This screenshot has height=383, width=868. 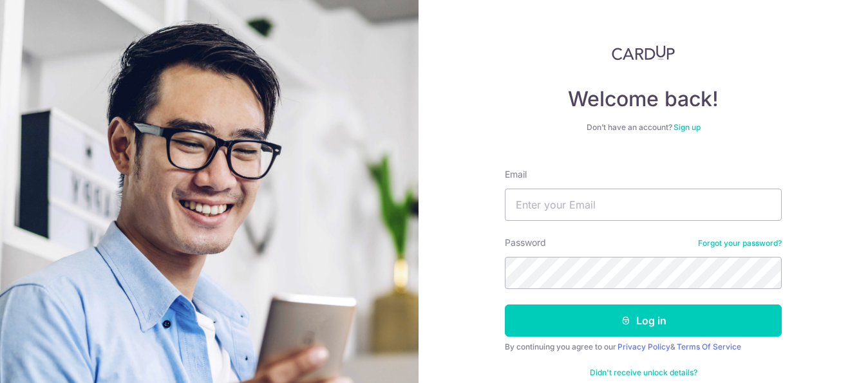 What do you see at coordinates (709, 347) in the screenshot?
I see `a: Terms Of Service` at bounding box center [709, 347].